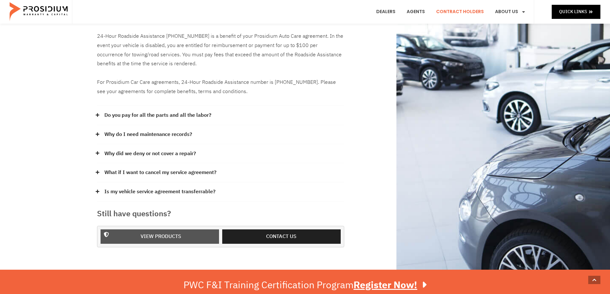  What do you see at coordinates (385, 285) in the screenshot?
I see `u: Register Now!` at bounding box center [385, 285].